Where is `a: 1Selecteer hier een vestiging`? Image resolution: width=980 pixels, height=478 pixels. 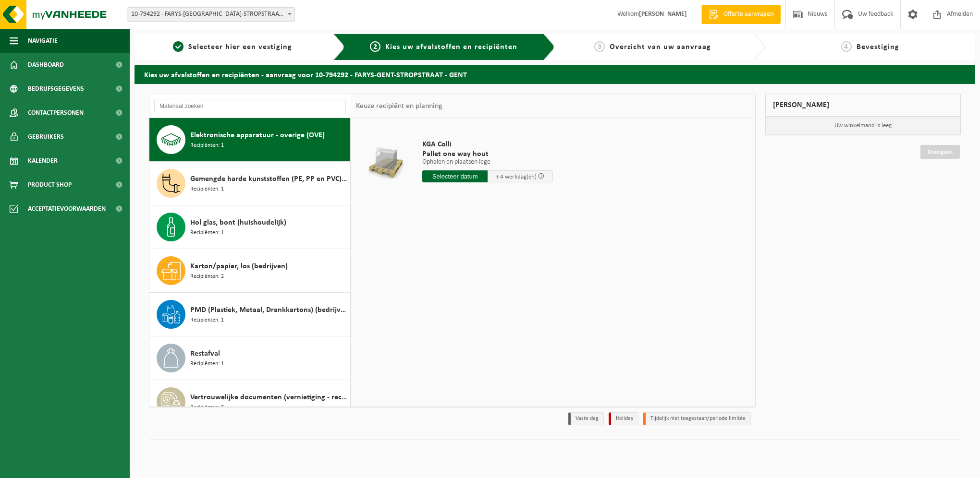
a: 1Selecteer hier een vestiging is located at coordinates (232, 47).